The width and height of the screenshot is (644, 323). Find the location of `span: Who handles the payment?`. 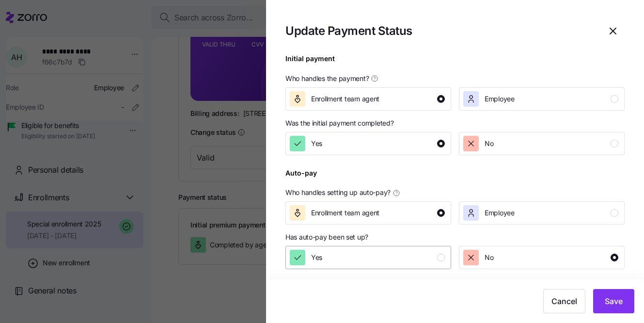

span: Who handles the payment? is located at coordinates (327, 79).